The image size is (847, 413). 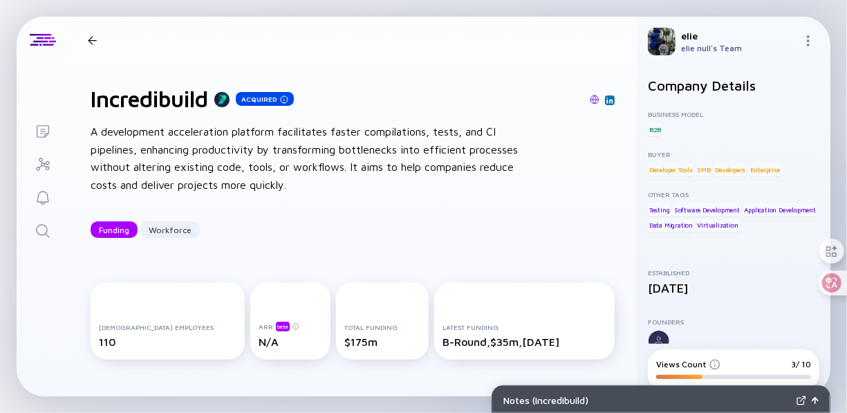 What do you see at coordinates (734, 85) in the screenshot?
I see `h2: Company Details` at bounding box center [734, 85].